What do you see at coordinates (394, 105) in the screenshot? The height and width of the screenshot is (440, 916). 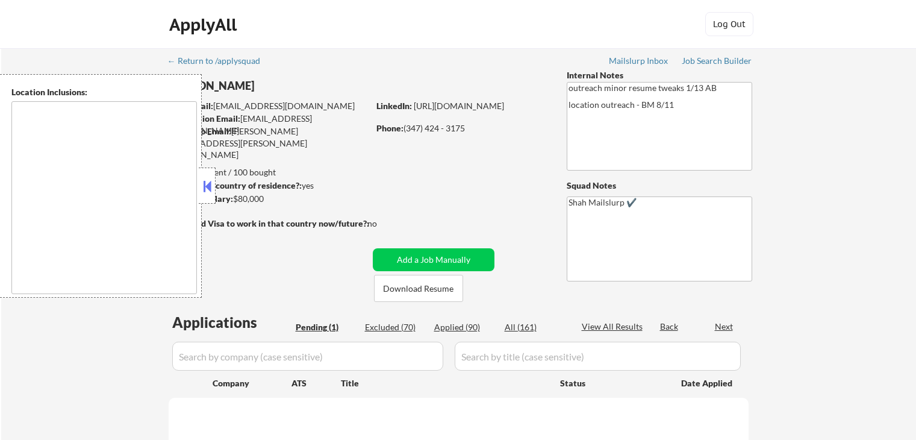 I see `strong: LinkedIn:` at bounding box center [394, 105].